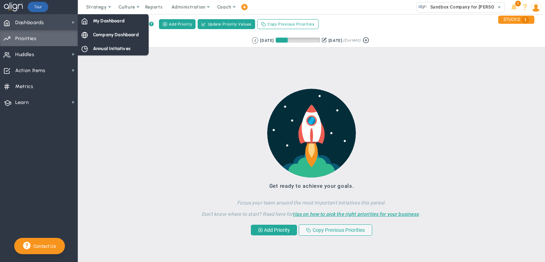 Image resolution: width=545 pixels, height=262 pixels. I want to click on button: Go to previous period, so click(255, 40).